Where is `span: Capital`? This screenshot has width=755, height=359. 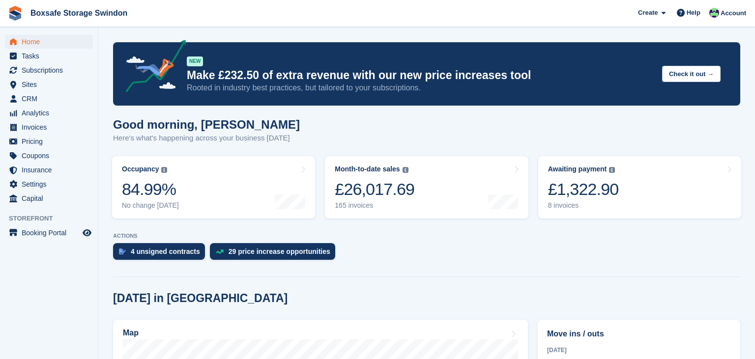
span: Capital is located at coordinates (51, 199).